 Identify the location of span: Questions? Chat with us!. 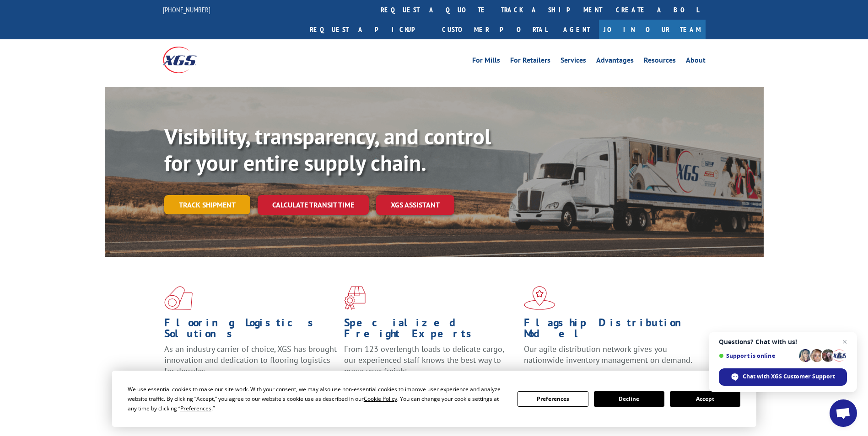
(783, 341).